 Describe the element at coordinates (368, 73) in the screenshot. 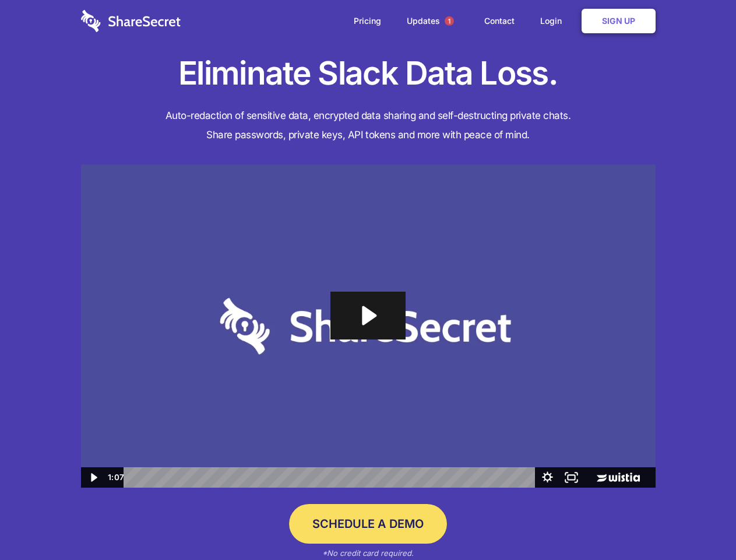

I see `h1: Eliminate Slack Data Loss.` at that location.